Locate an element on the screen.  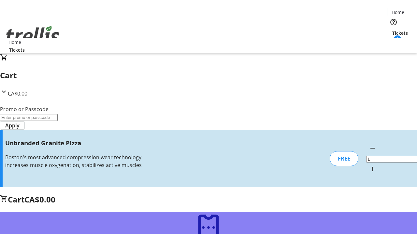
div: Boston's most advanced compression wear technology increases muscle oxygenation, stabilizes activ... is located at coordinates (76, 161).